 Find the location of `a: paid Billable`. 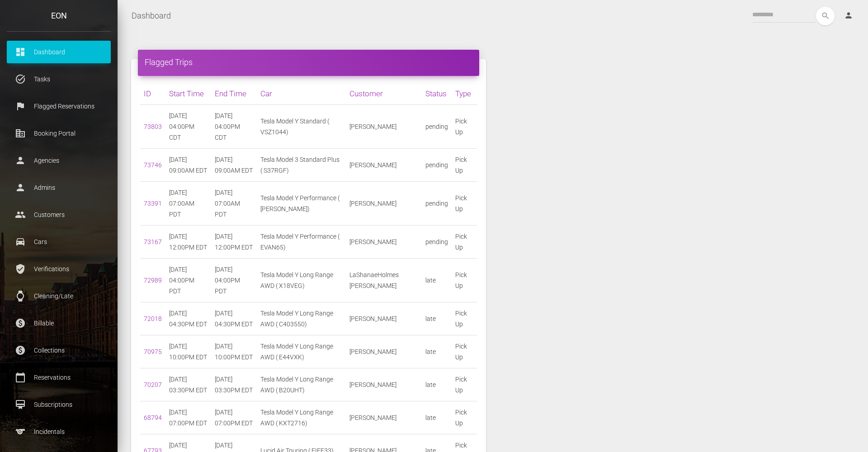

a: paid Billable is located at coordinates (59, 324).